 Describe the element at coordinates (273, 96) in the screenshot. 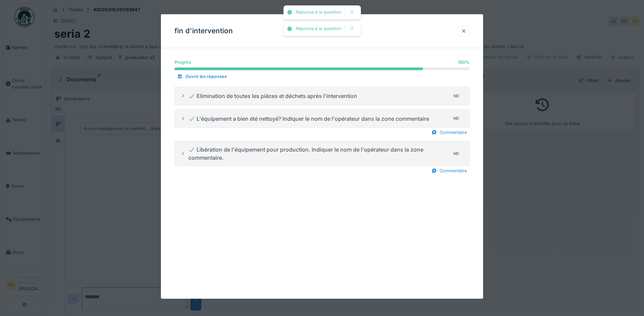

I see `div: Elimination de toutes les pièces et déchets après l'intervention` at that location.